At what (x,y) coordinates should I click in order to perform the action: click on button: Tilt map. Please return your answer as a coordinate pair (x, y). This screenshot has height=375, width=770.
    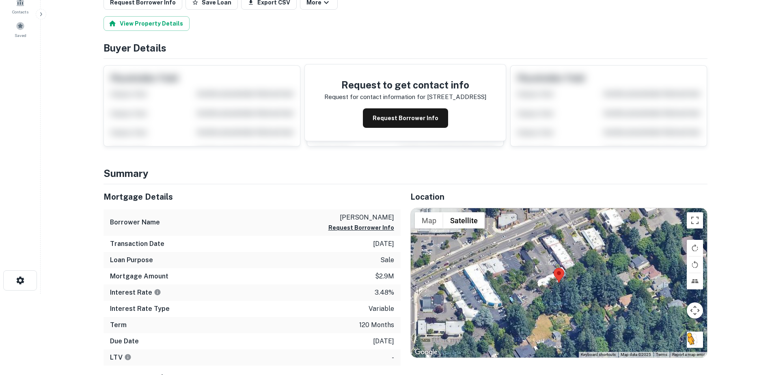
    Looking at the image, I should click on (695, 281).